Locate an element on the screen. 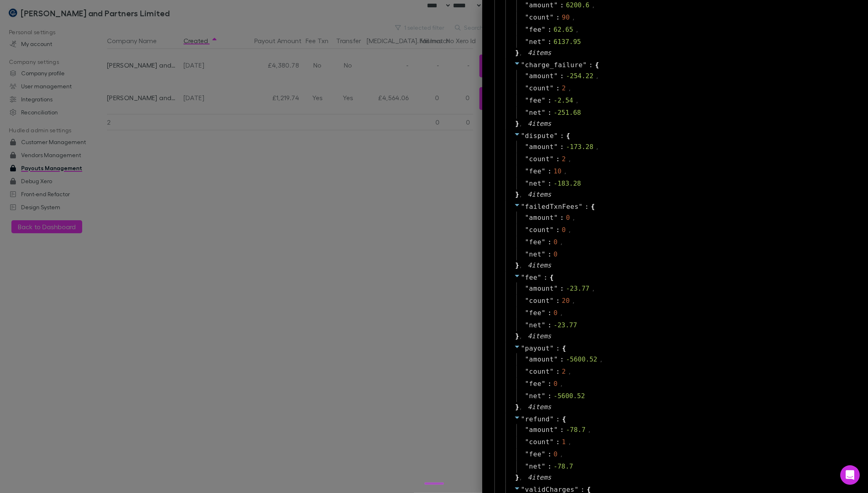 This screenshot has height=493, width=868. div: 6200.6 is located at coordinates (578, 5).